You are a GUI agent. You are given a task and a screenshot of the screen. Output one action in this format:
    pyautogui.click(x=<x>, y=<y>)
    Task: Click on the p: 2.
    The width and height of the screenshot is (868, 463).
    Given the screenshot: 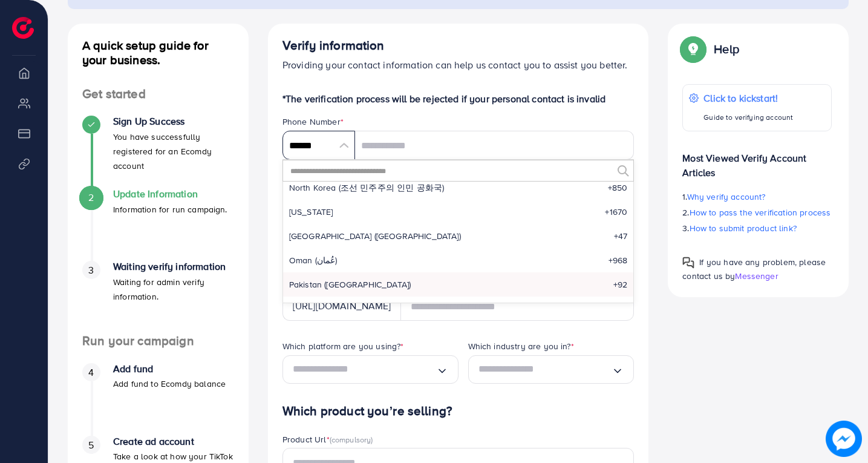 What is the action you would take?
    pyautogui.click(x=757, y=212)
    